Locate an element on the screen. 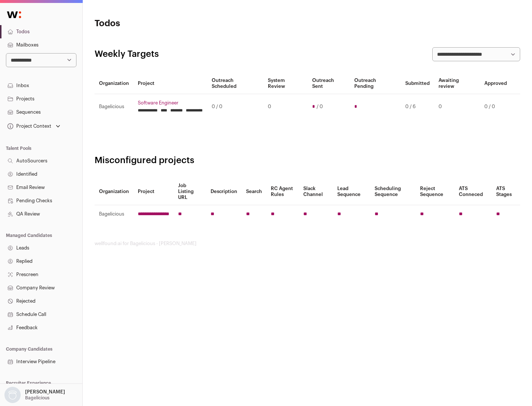 The width and height of the screenshot is (532, 406). p: Bagelicious is located at coordinates (37, 398).